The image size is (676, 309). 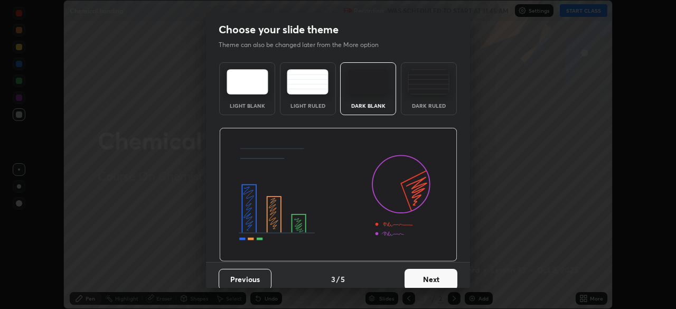 What do you see at coordinates (307, 82) in the screenshot?
I see `img: lightRuledTheme.5fabf969.svg` at bounding box center [307, 82].